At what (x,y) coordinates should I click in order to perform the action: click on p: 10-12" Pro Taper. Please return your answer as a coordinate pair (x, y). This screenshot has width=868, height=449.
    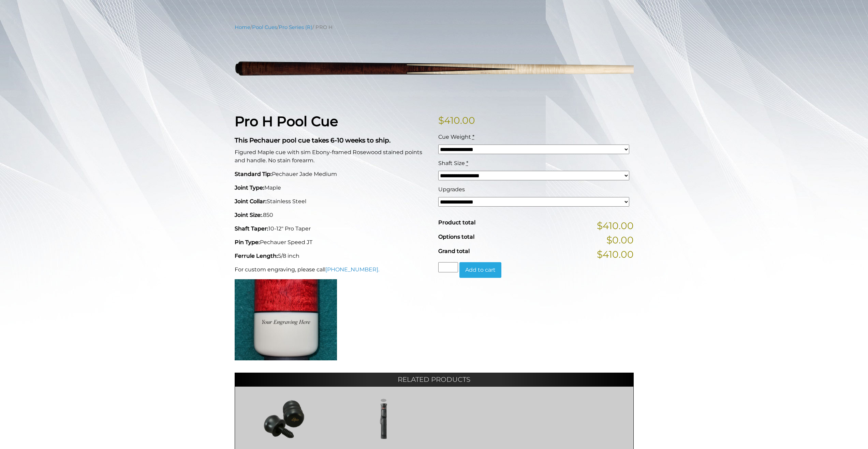
    Looking at the image, I should click on (332, 229).